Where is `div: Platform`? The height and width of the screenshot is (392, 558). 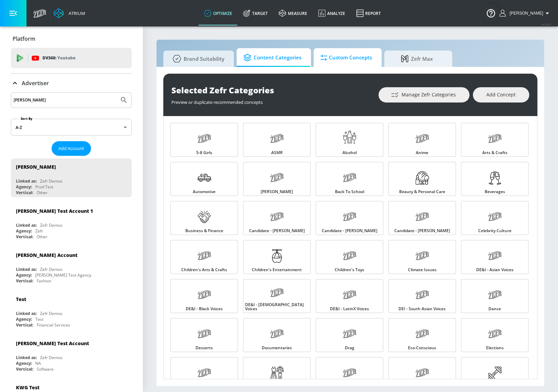
div: Platform is located at coordinates (71, 39).